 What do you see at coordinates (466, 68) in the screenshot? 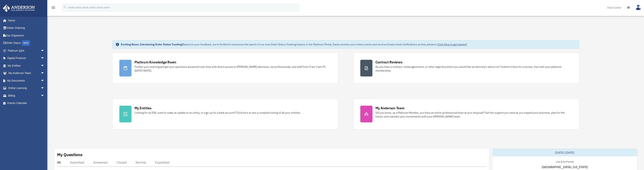
I see `a: Contract Reviews Do you have a contract, rental agreement, or other legal document you would like...` at bounding box center [466, 68].